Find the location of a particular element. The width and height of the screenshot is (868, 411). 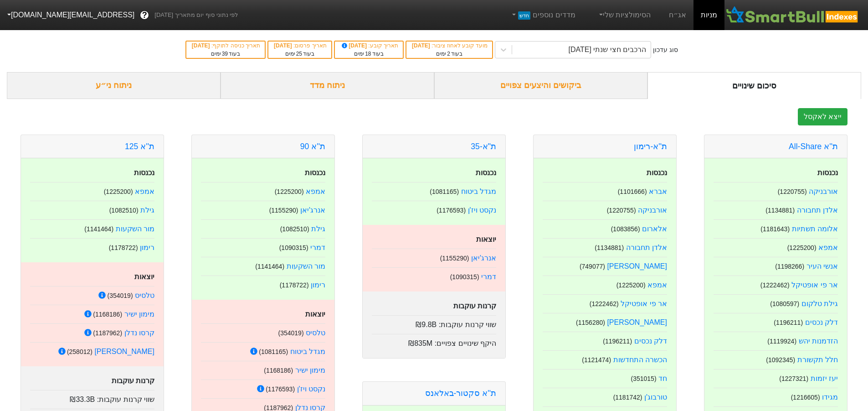

small: ( 1156280 ) is located at coordinates (591, 322).